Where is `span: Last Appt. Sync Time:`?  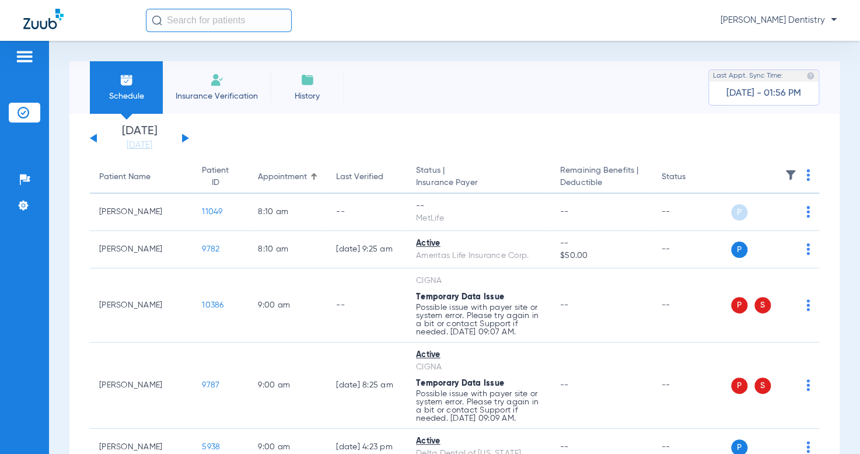 span: Last Appt. Sync Time: is located at coordinates (748, 76).